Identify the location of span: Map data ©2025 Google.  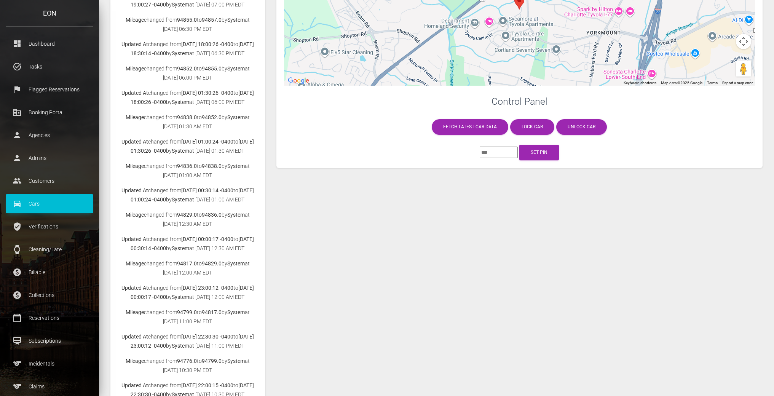
(681, 83).